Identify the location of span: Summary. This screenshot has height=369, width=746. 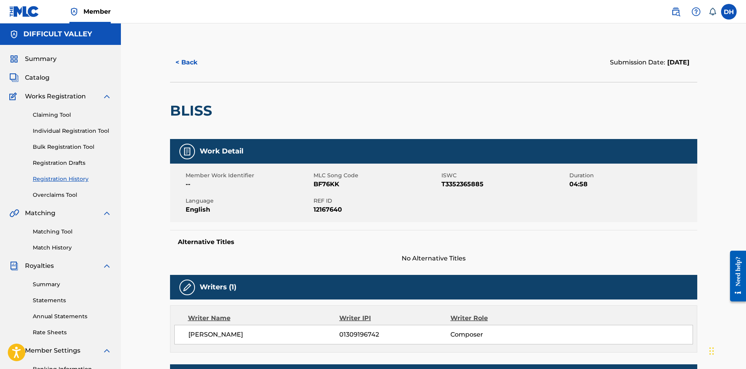
(41, 59).